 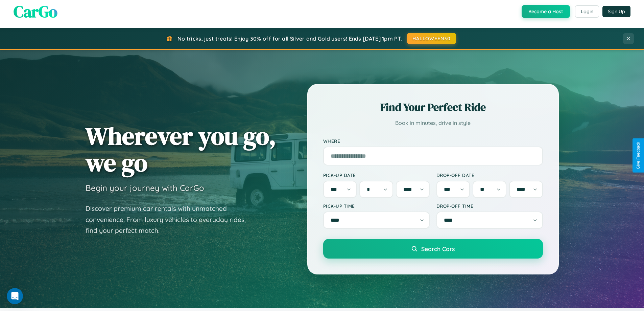 What do you see at coordinates (36, 11) in the screenshot?
I see `span: CarGo` at bounding box center [36, 11].